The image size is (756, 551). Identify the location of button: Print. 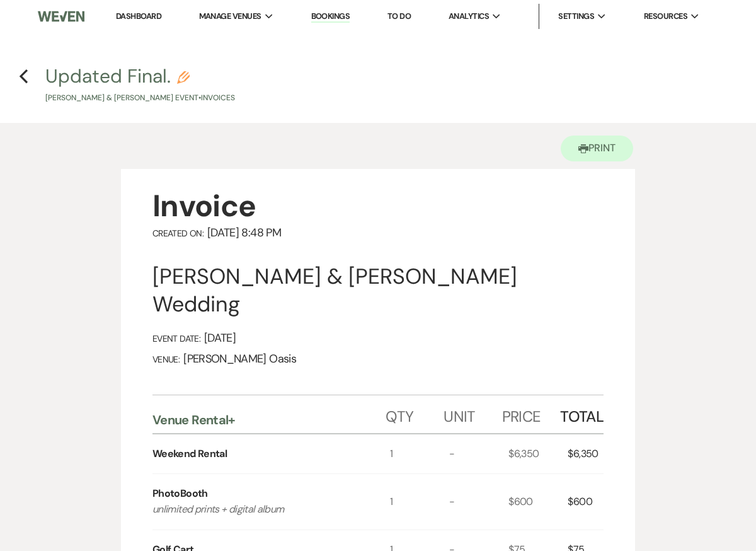
(596, 148).